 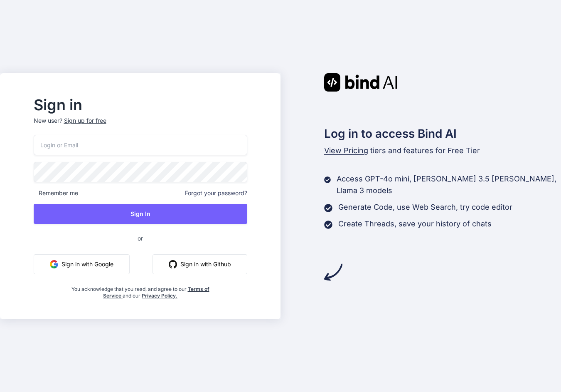 What do you see at coordinates (141, 213) in the screenshot?
I see `button: Sign In` at bounding box center [141, 213].